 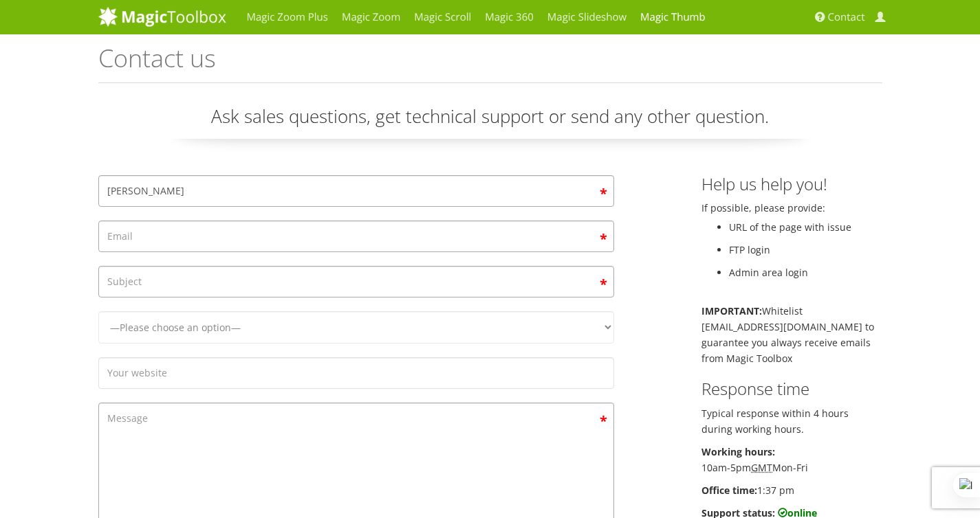 What do you see at coordinates (356, 281) in the screenshot?
I see `input: Subject` at bounding box center [356, 281].